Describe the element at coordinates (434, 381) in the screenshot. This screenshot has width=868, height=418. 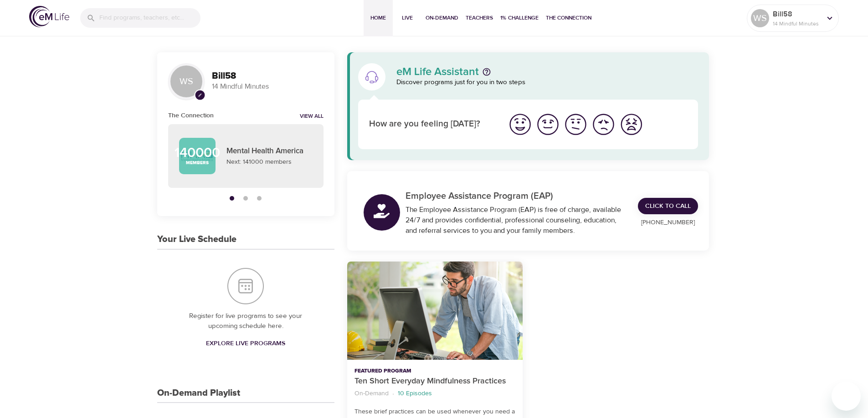
I see `p: Ten Short Everyday Mindfulness Practices` at that location.